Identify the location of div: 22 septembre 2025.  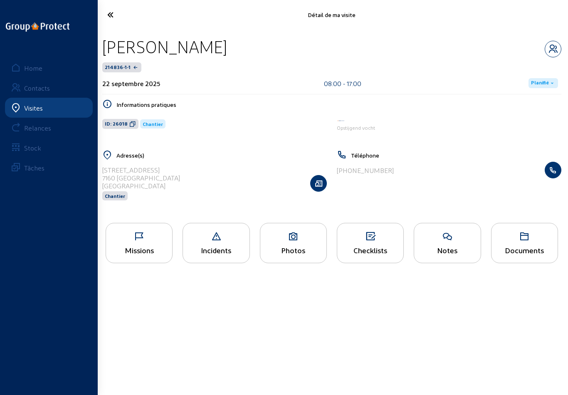
(131, 83).